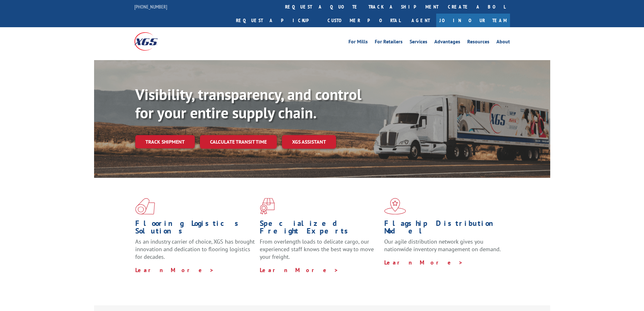 The height and width of the screenshot is (311, 644). What do you see at coordinates (447, 43) in the screenshot?
I see `a: Advantages` at bounding box center [447, 43].